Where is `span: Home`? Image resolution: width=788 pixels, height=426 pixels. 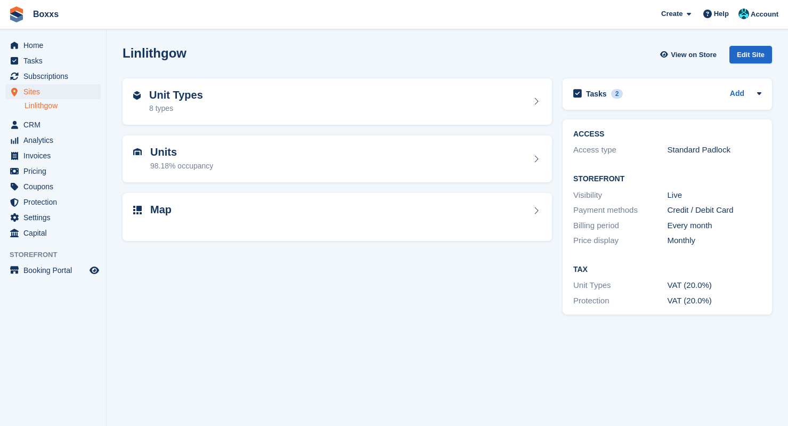
span: Home is located at coordinates (55, 45).